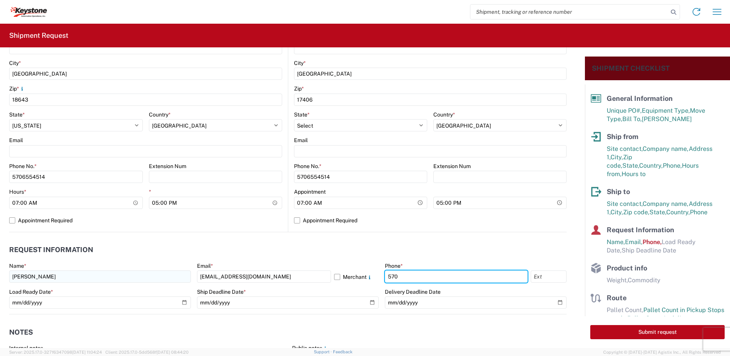 The width and height of the screenshot is (730, 356). Describe the element at coordinates (633, 174) in the screenshot. I see `span: Hours to` at that location.